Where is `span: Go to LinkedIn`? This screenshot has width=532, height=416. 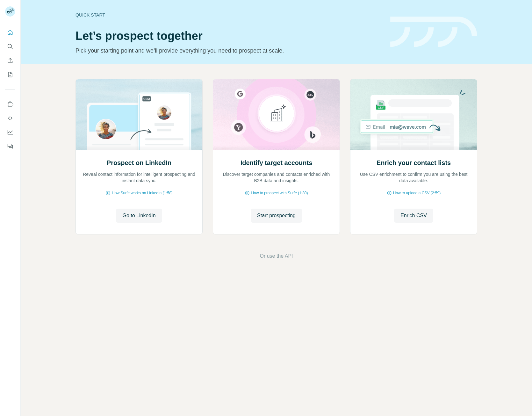 span: Go to LinkedIn is located at coordinates (139, 216).